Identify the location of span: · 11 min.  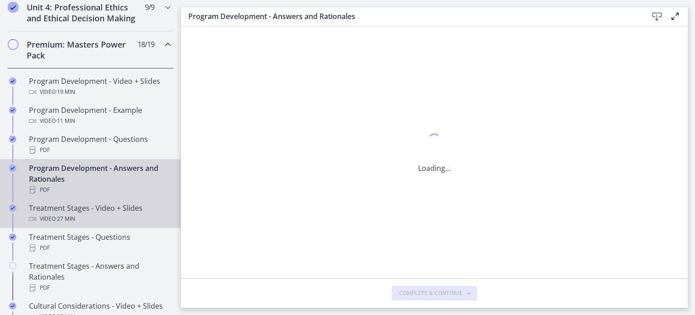
(65, 121).